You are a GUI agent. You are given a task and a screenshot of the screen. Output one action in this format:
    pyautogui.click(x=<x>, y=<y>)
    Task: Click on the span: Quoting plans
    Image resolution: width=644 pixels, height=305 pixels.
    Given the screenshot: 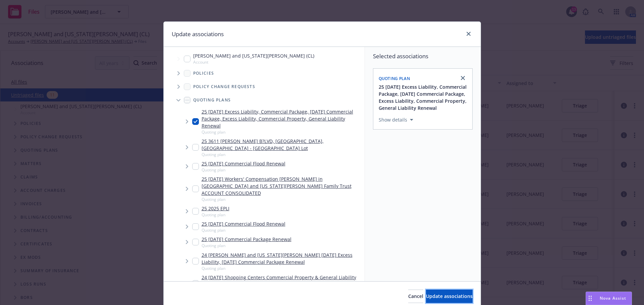 What is the action you would take?
    pyautogui.click(x=212, y=100)
    